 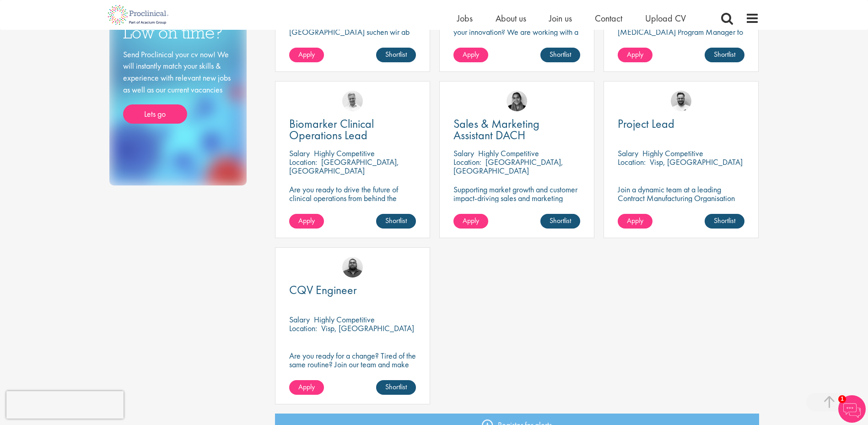 What do you see at coordinates (352, 364) in the screenshot?
I see `p: Are you ready for a change? Tired of the same routine? Join our team and make your mark in the in...` at bounding box center [352, 364].